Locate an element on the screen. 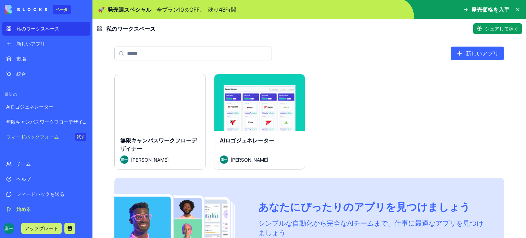 This screenshot has width=526, height=238. button: アップグレード is located at coordinates (41, 229).